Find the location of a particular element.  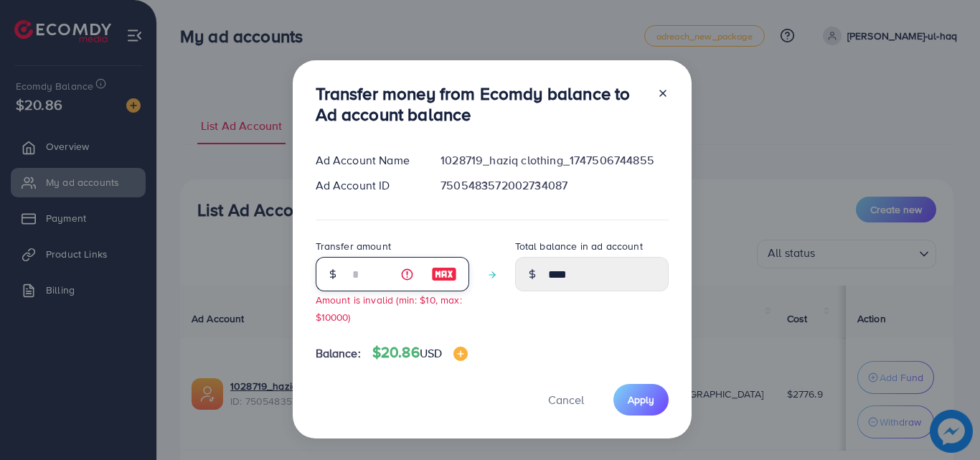

h4: $20.86 is located at coordinates (419, 352).